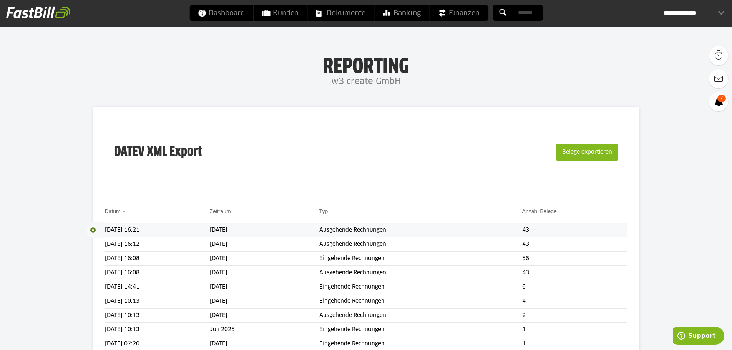 The image size is (732, 350). I want to click on span: Dashboard, so click(221, 13).